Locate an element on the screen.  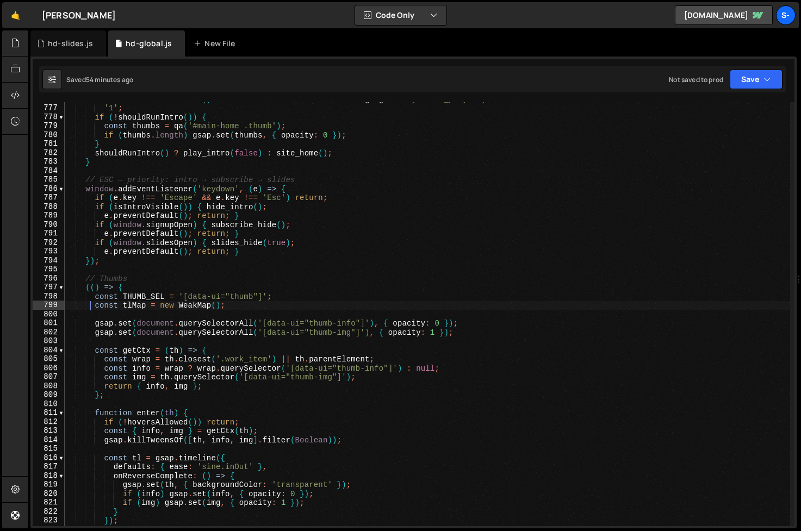
div: 789 is located at coordinates (48, 215).